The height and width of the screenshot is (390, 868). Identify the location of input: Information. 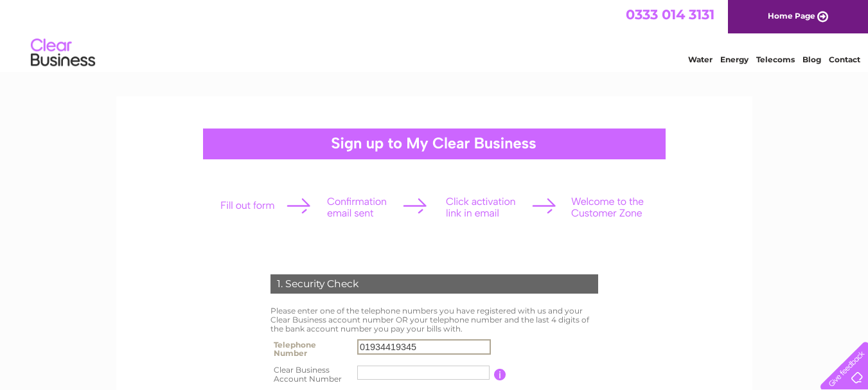
(500, 374).